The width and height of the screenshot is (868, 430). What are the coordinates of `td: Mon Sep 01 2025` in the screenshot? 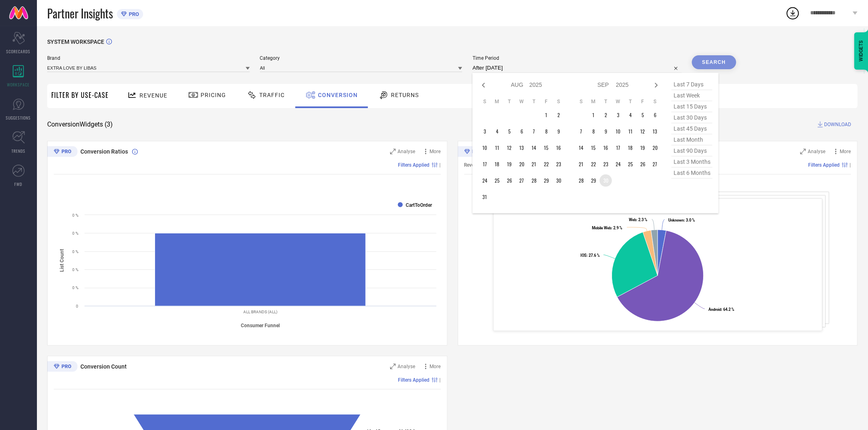 It's located at (593, 115).